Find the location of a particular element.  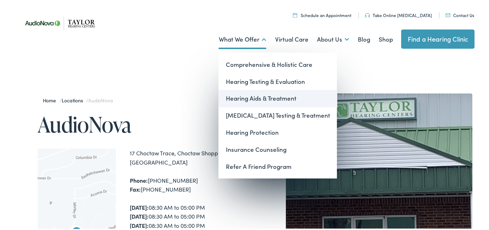

a: Home is located at coordinates (51, 99).